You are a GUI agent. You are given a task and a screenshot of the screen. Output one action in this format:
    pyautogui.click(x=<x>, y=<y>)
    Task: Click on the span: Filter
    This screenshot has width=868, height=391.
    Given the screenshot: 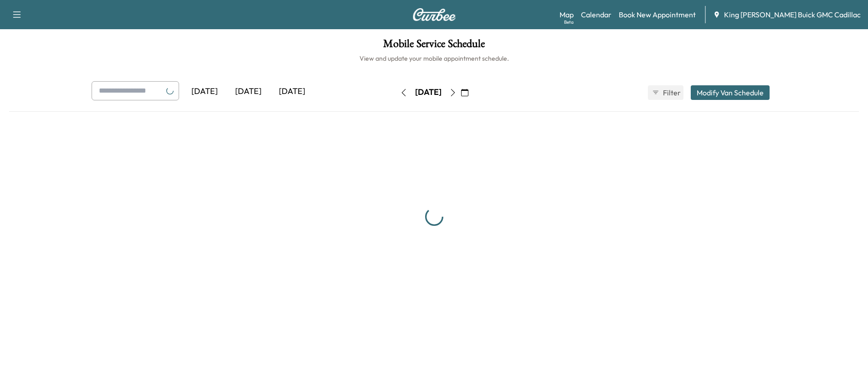 What is the action you would take?
    pyautogui.click(x=671, y=93)
    